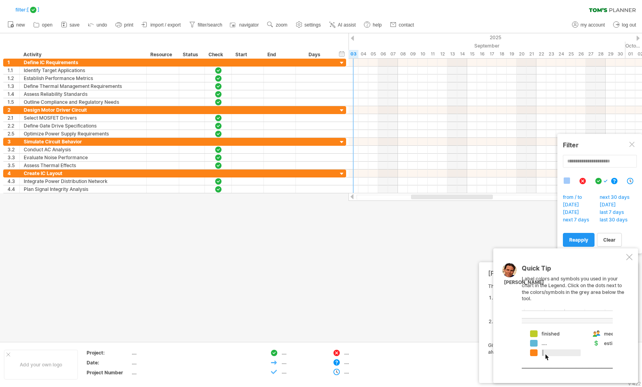 The width and height of the screenshot is (642, 387). What do you see at coordinates (83, 62) in the screenshot?
I see `div: Define IC Requirements` at bounding box center [83, 62].